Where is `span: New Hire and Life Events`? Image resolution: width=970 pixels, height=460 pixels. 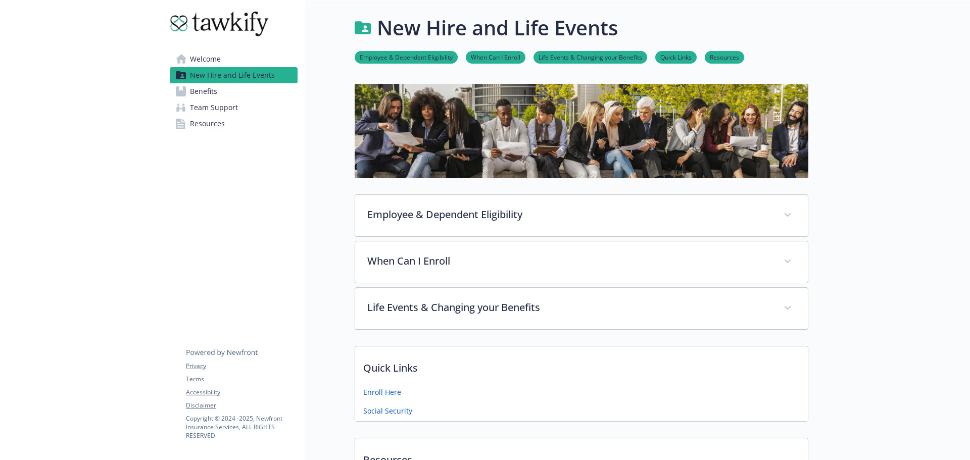 span: New Hire and Life Events is located at coordinates (232, 75).